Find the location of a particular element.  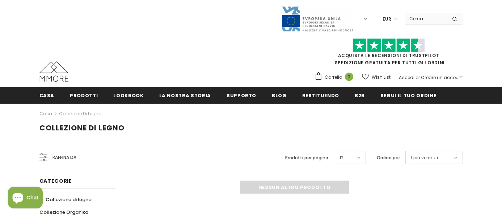

span: SPEDIZIONE GRATUITA PER TUTTI GLI ORDINI is located at coordinates (389, 54).